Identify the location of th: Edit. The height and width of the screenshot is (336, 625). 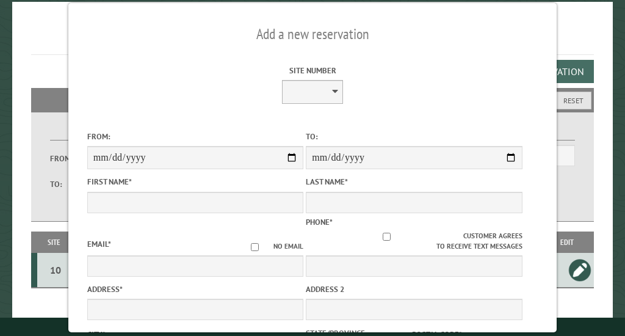
(567, 242).